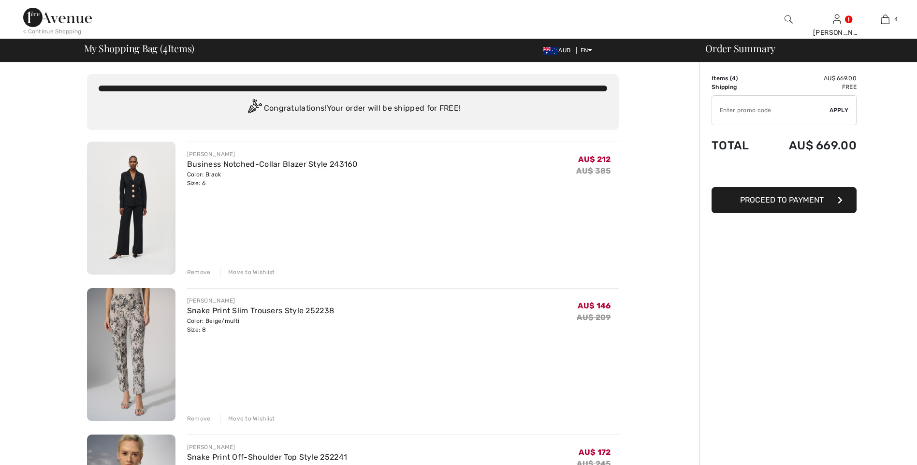 This screenshot has width=917, height=465. Describe the element at coordinates (771, 110) in the screenshot. I see `input: Promo code` at that location.